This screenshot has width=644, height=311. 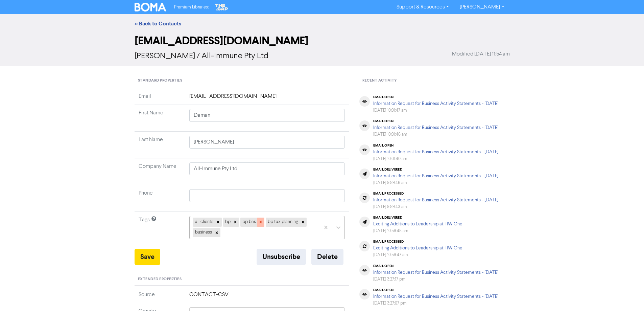 I want to click on div: Chat Widget, so click(x=628, y=295).